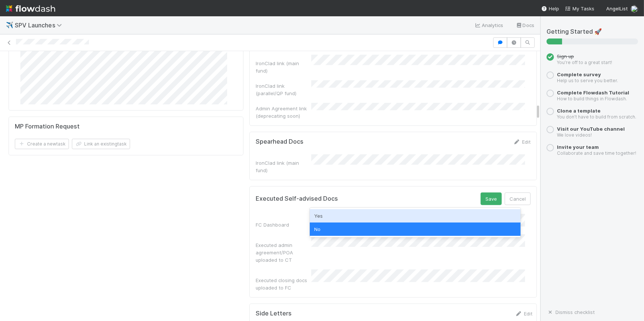  Describe the element at coordinates (571, 312) in the screenshot. I see `a: Dismiss checklist` at that location.